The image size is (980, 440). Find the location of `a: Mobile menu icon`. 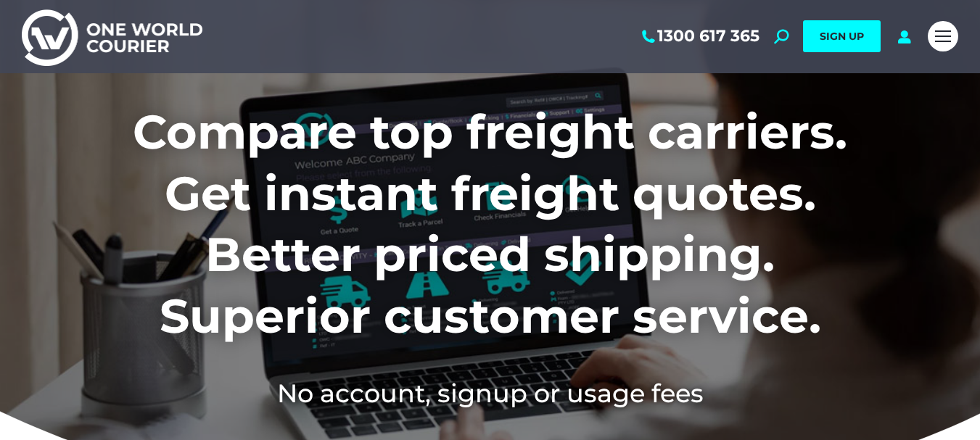

a: Mobile menu icon is located at coordinates (943, 36).